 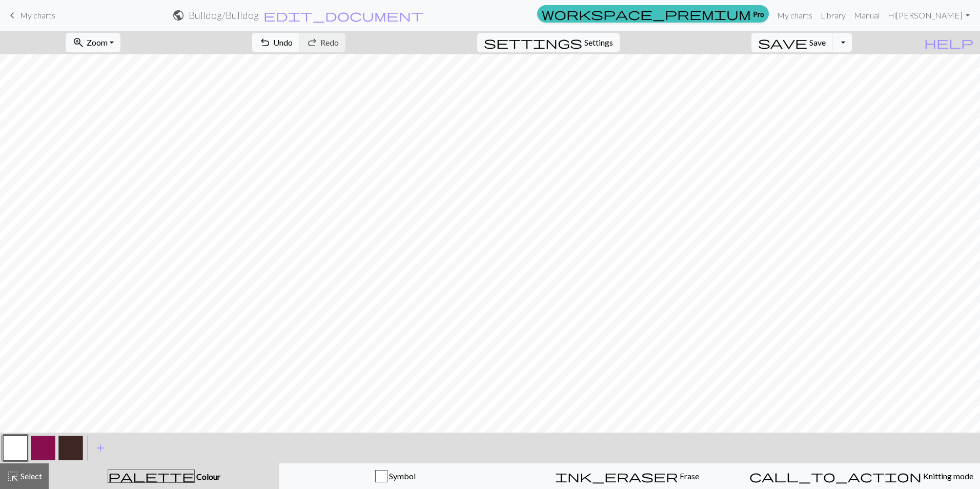 I want to click on span: zoom_in, so click(x=78, y=43).